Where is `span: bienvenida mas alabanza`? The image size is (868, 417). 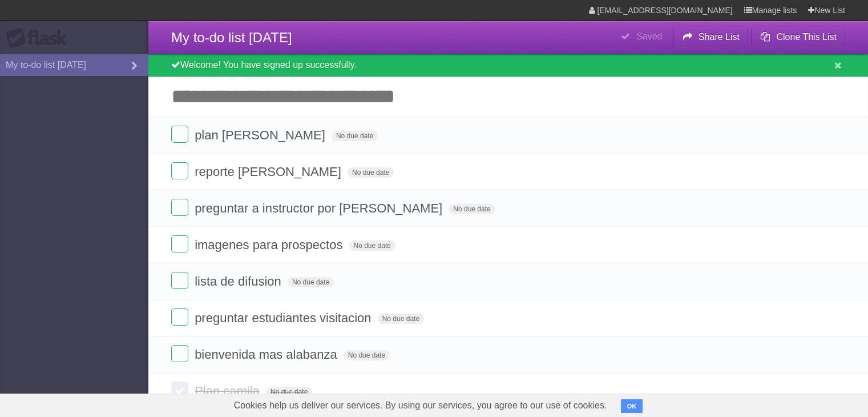
span: bienvenida mas alabanza is located at coordinates (267, 354).